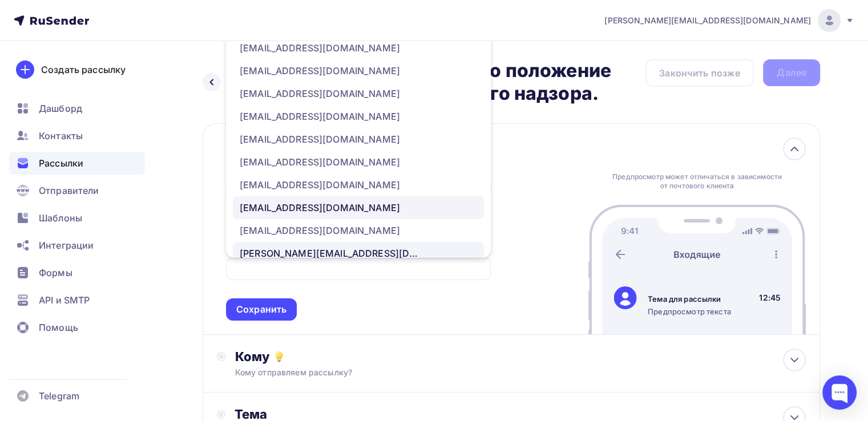 The image size is (868, 421). I want to click on span: Шаблоны, so click(60, 218).